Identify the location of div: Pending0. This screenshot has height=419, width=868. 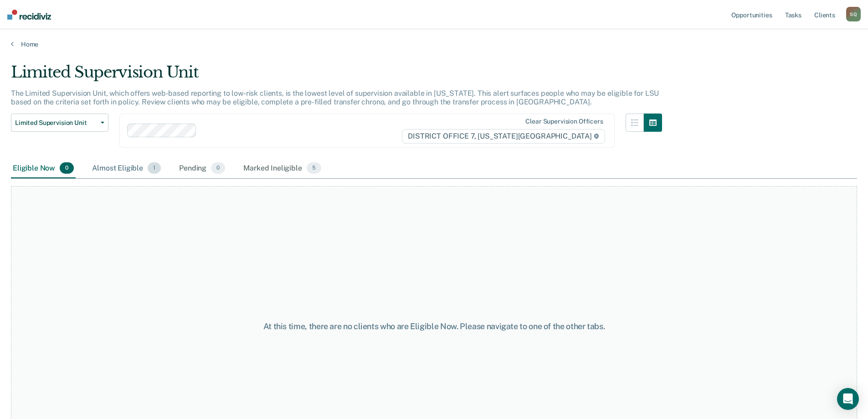
(202, 168).